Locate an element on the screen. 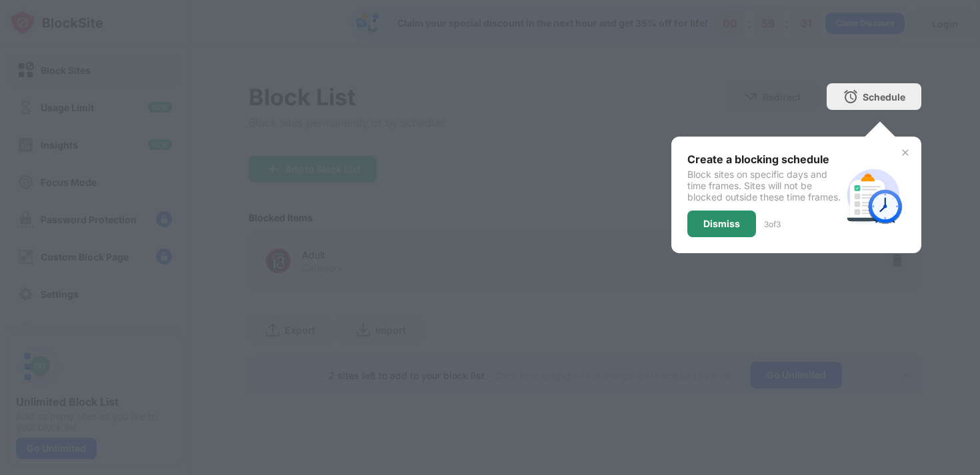  div: Dismiss is located at coordinates (721, 224).